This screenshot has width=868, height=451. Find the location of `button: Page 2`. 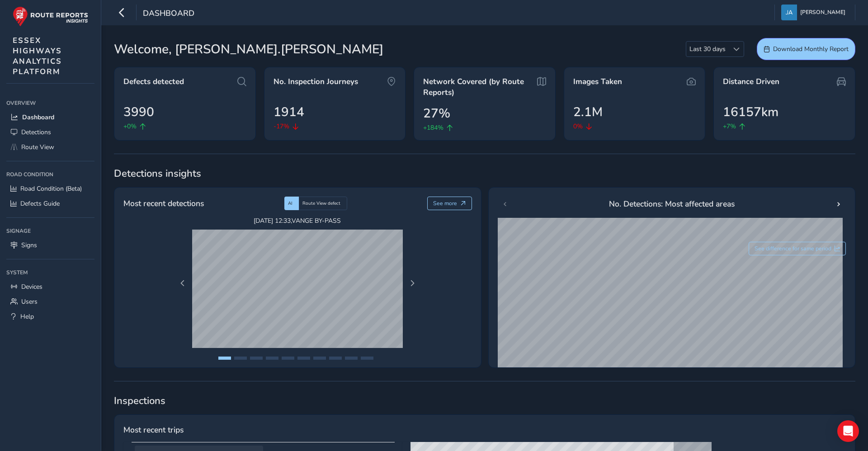

button: Page 2 is located at coordinates (241, 358).